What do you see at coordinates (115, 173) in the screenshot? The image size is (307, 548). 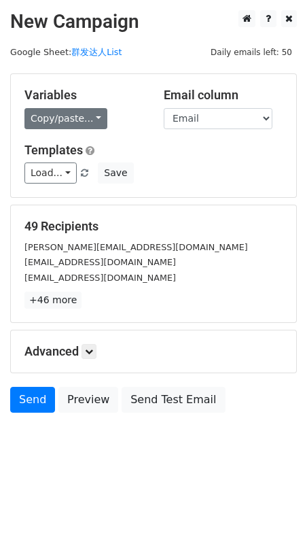 I see `button: Save` at bounding box center [115, 173].